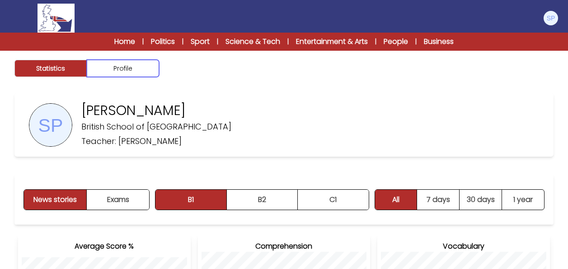  What do you see at coordinates (123, 68) in the screenshot?
I see `button: Profile` at bounding box center [123, 68].